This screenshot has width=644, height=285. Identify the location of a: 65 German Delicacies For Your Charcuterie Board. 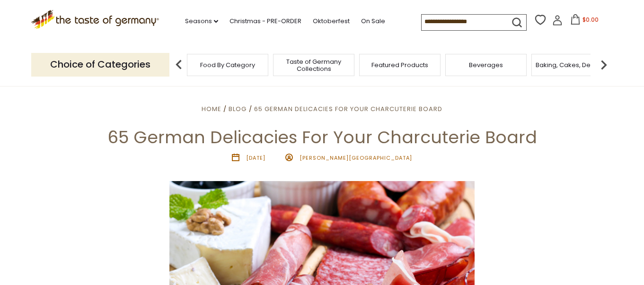
(348, 109).